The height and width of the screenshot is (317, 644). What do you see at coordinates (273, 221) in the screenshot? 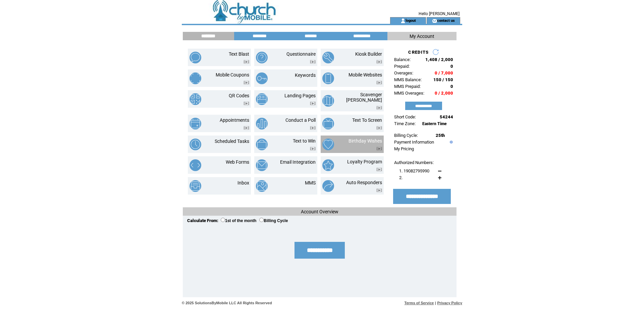
I see `label: Billing Cycle` at bounding box center [273, 221].